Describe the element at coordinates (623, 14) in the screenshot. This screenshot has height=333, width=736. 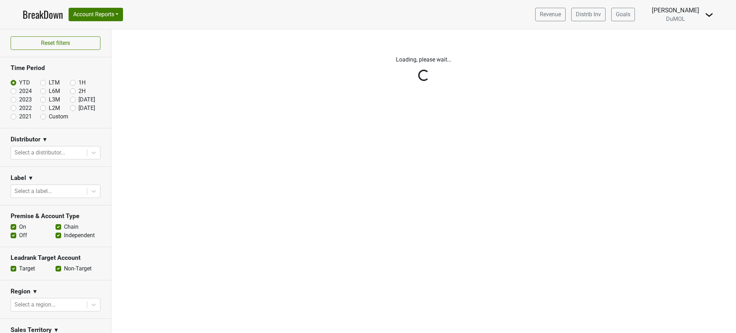
I see `a: Goals` at that location.